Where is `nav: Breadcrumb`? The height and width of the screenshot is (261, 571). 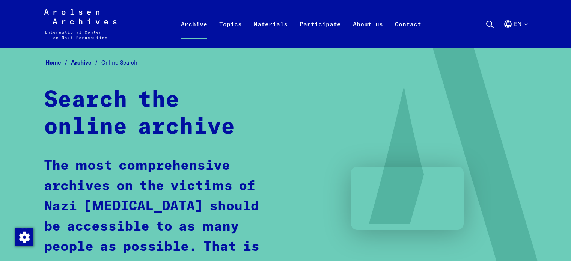
nav: Breadcrumb is located at coordinates (285, 63).